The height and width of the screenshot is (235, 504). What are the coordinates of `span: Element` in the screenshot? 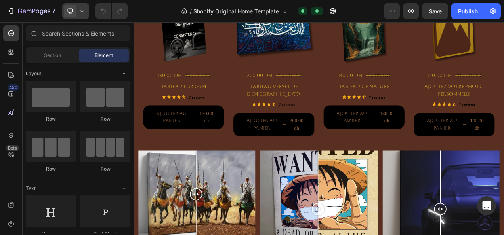 It's located at (104, 55).